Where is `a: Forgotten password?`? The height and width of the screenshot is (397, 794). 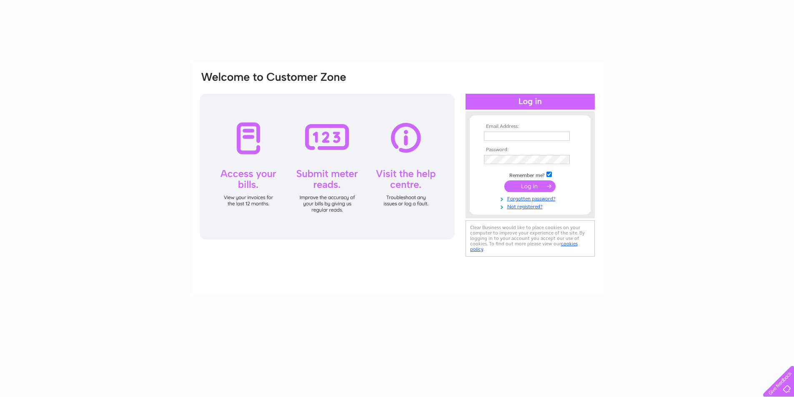
a: Forgotten password? is located at coordinates (531, 198).